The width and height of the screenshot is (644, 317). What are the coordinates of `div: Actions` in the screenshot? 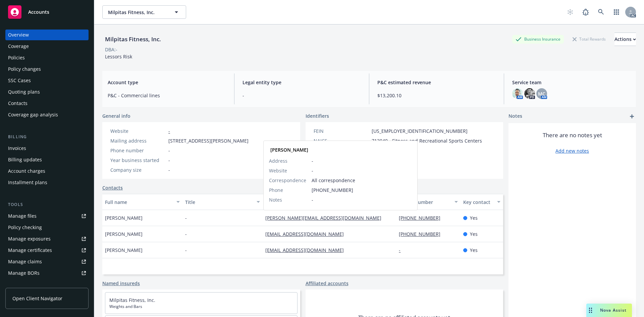 It's located at (625, 39).